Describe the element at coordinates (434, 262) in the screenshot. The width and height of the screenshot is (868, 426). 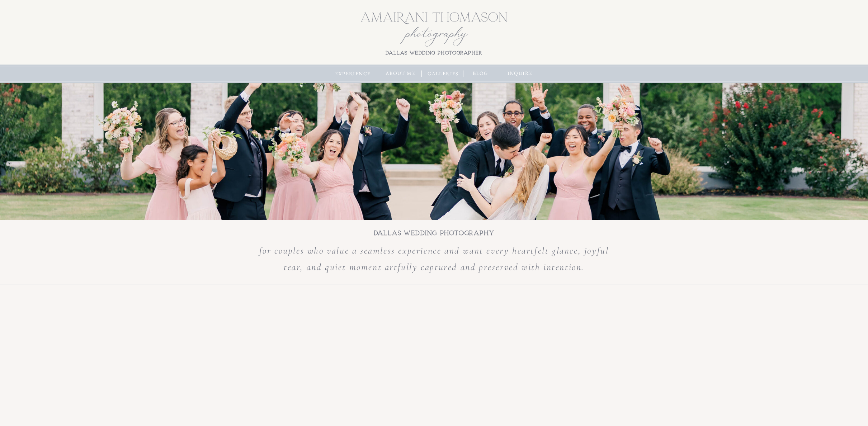
I see `h2: For couples who value a seamless experience and want every heartfelt glance, joyful tear, and qui...` at that location.